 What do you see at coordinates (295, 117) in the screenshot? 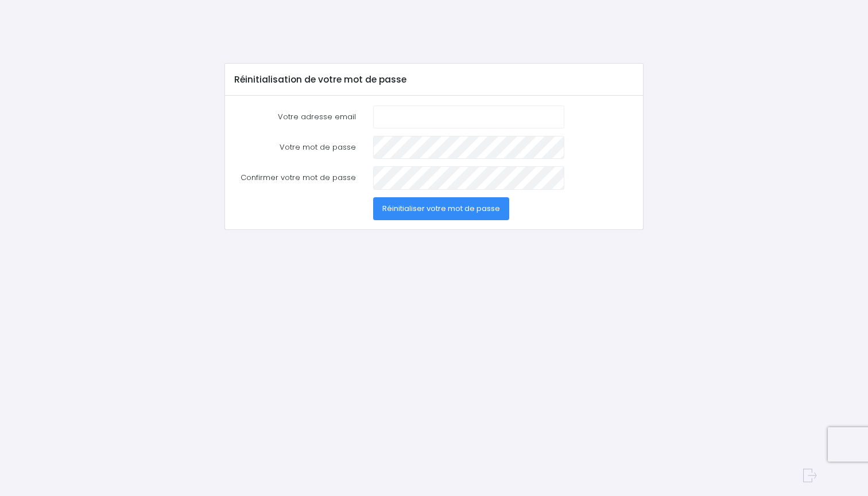
I see `label: Votre adresse email` at bounding box center [295, 117].